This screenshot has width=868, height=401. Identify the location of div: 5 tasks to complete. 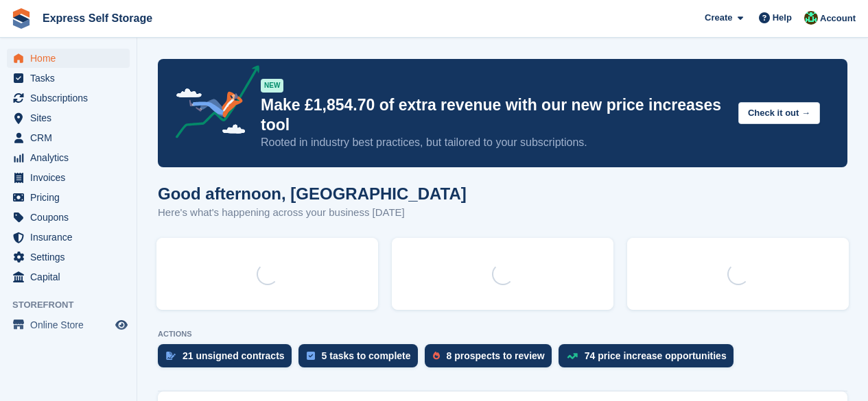
(367, 356).